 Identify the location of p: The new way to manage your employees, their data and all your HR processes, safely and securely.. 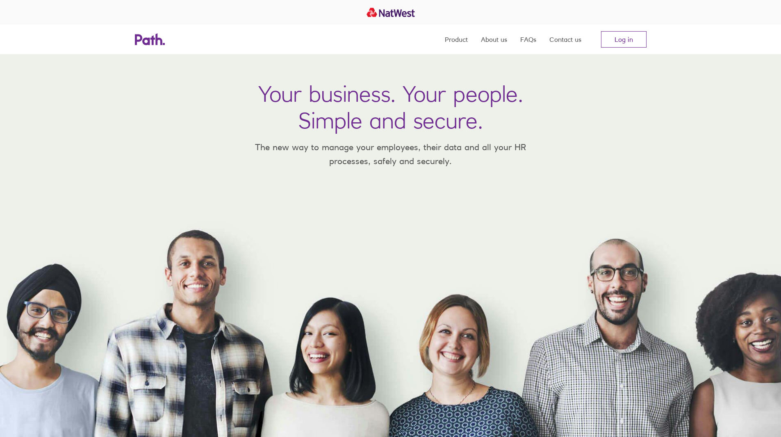
(391, 154).